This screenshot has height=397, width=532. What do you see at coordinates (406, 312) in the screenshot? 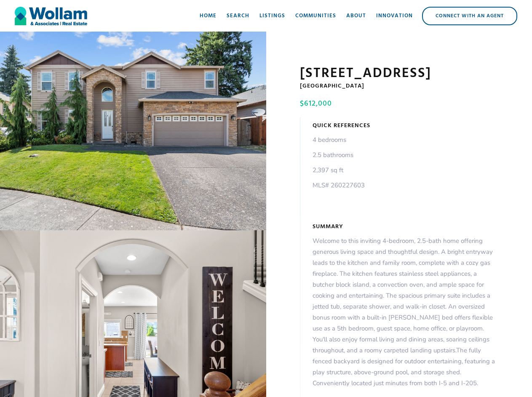
I see `p: Welcome to this inviting 4-bedroom, 2.5-bath home offering generous living space and thoughtful d...` at bounding box center [406, 312].